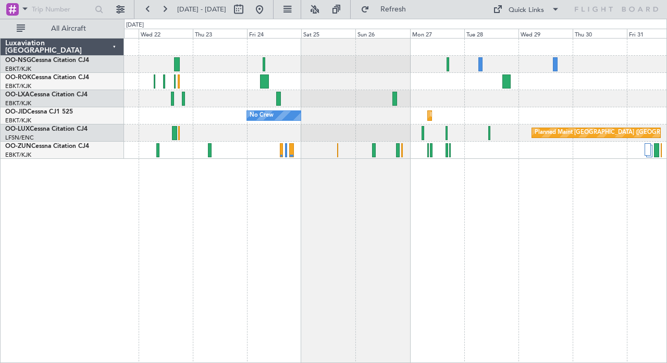  I want to click on button: Refresh, so click(387, 9).